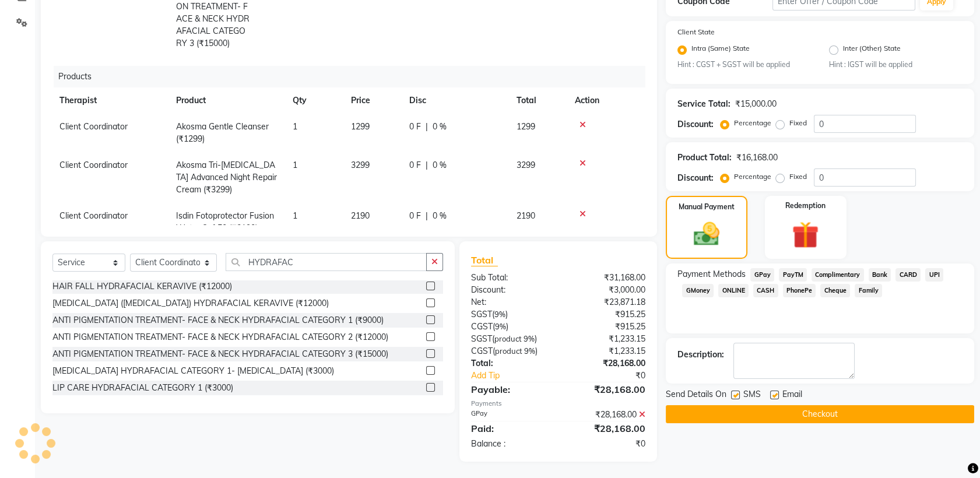 The image size is (980, 478). Describe the element at coordinates (707, 207) in the screenshot. I see `label: Manual Payment` at that location.